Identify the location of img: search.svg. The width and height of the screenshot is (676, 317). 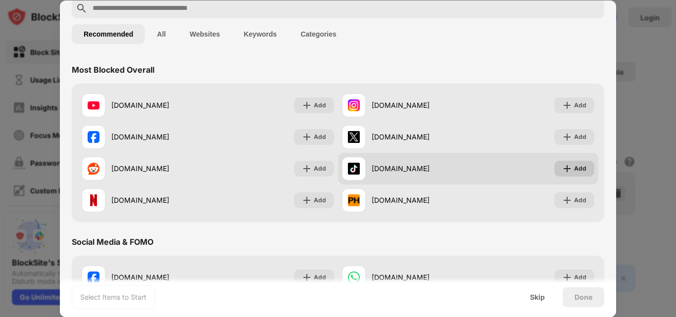
(82, 8).